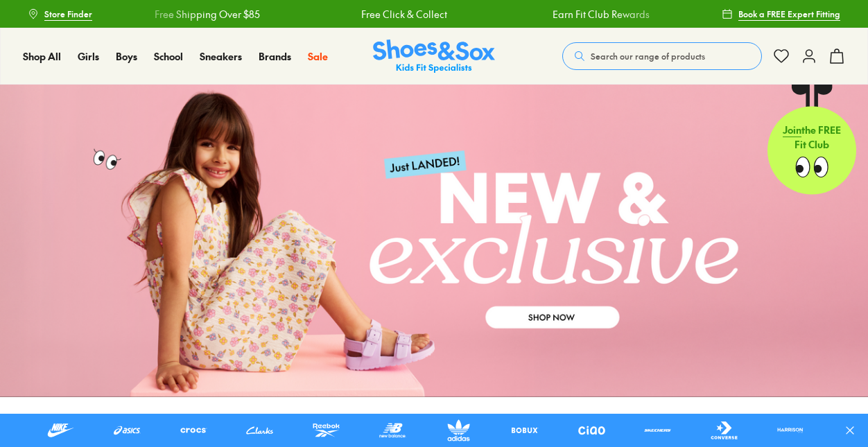  What do you see at coordinates (88, 56) in the screenshot?
I see `span: Girls` at bounding box center [88, 56].